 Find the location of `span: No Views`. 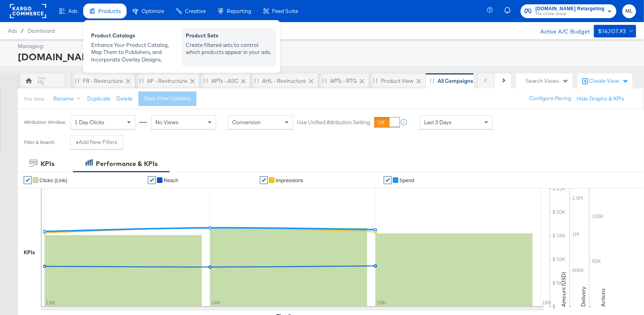

span: No Views is located at coordinates (167, 122).